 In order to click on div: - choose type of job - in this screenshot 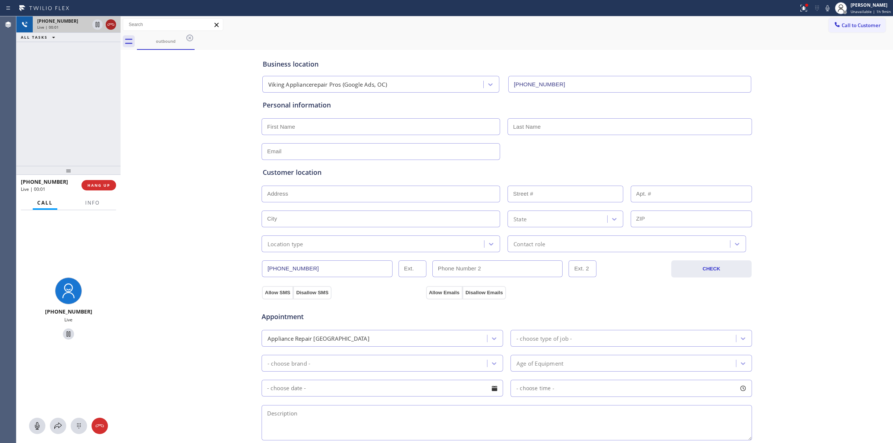, I will do `click(544, 338)`.